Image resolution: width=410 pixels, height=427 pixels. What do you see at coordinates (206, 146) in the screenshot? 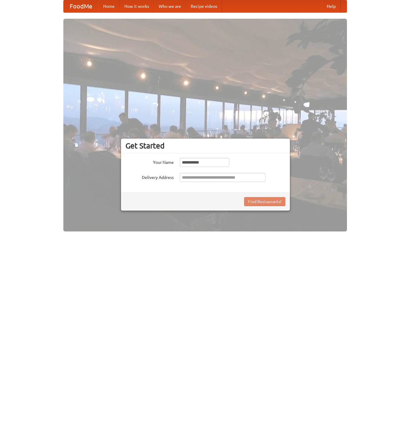
I see `h3: Get Started` at bounding box center [206, 146].